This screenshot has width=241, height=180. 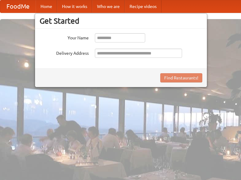 I want to click on a: Who we are, so click(x=108, y=6).